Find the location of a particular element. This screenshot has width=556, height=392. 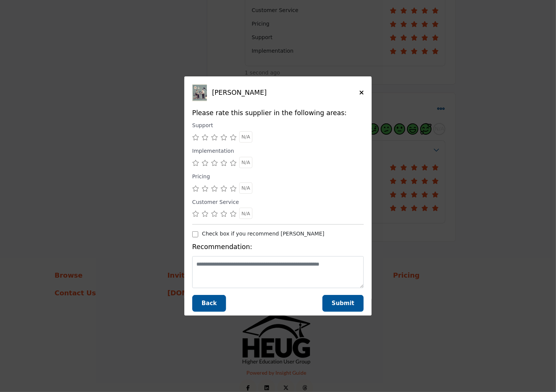

button: Back is located at coordinates (210, 303).